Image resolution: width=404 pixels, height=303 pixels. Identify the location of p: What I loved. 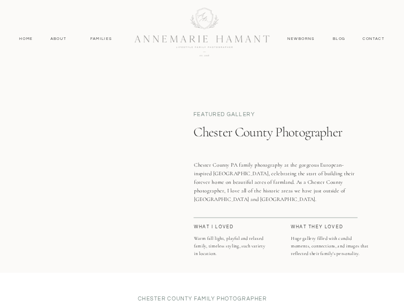
(227, 227).